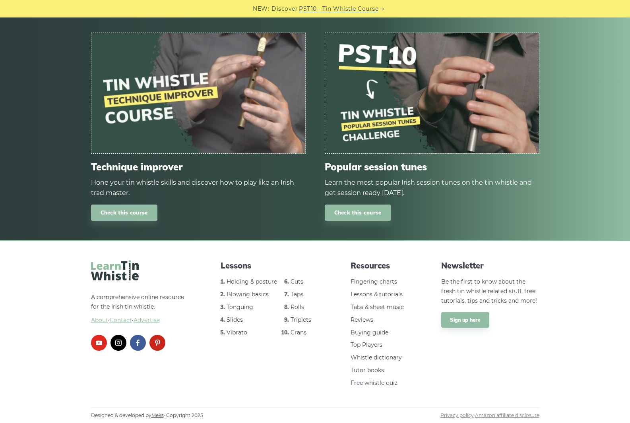  What do you see at coordinates (457, 415) in the screenshot?
I see `a: Privacy policy` at bounding box center [457, 415].